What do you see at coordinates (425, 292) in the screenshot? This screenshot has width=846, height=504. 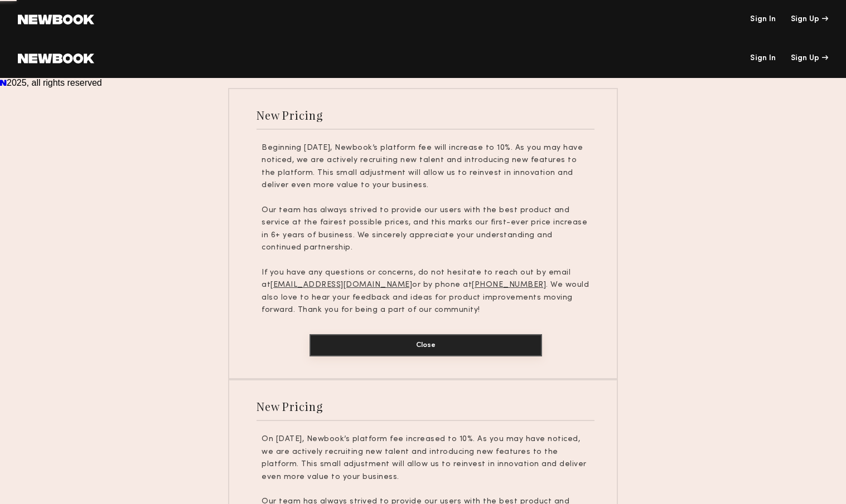 I see `p: If you have any questions or concerns, do not hesitate to reach out by email at or by phone at . ...` at bounding box center [425, 292].